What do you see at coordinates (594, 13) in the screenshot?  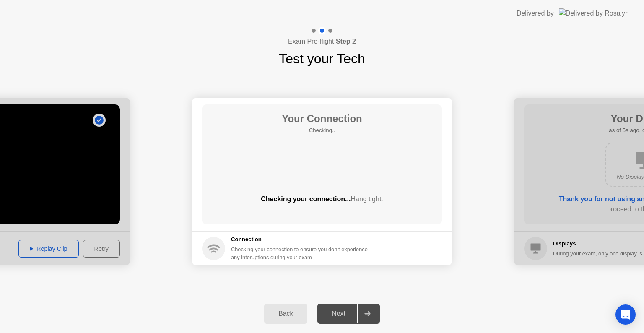 I see `img: Delivered by Rosalyn` at bounding box center [594, 13].